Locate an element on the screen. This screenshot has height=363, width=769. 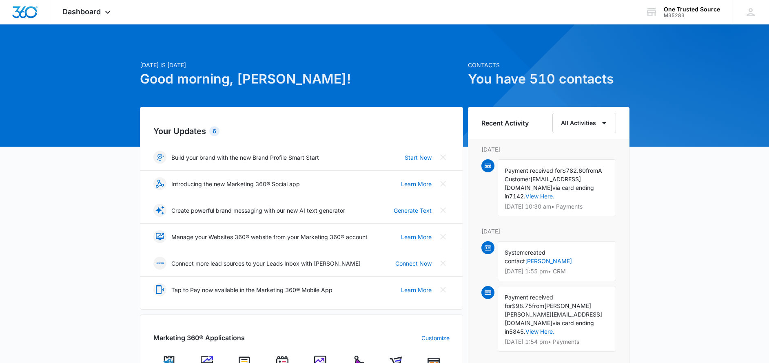
a: Generate Text is located at coordinates (412, 210).